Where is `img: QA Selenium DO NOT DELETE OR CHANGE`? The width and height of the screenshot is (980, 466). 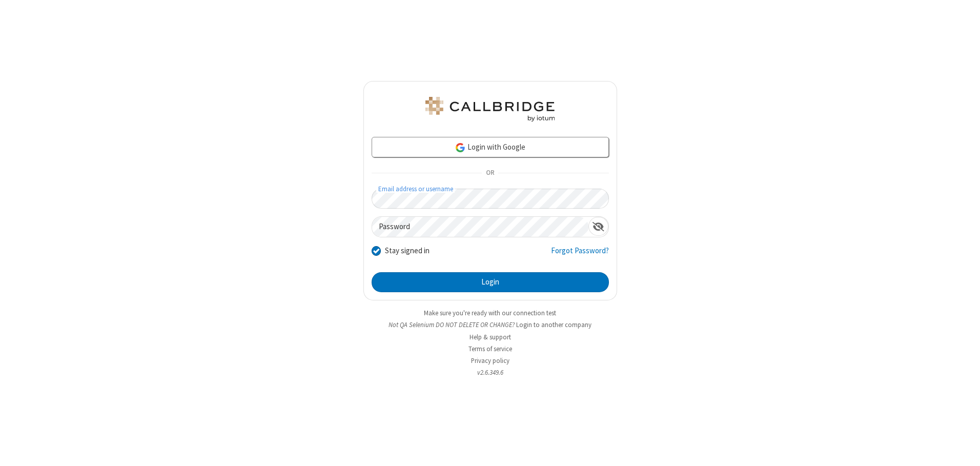
img: QA Selenium DO NOT DELETE OR CHANGE is located at coordinates (490, 109).